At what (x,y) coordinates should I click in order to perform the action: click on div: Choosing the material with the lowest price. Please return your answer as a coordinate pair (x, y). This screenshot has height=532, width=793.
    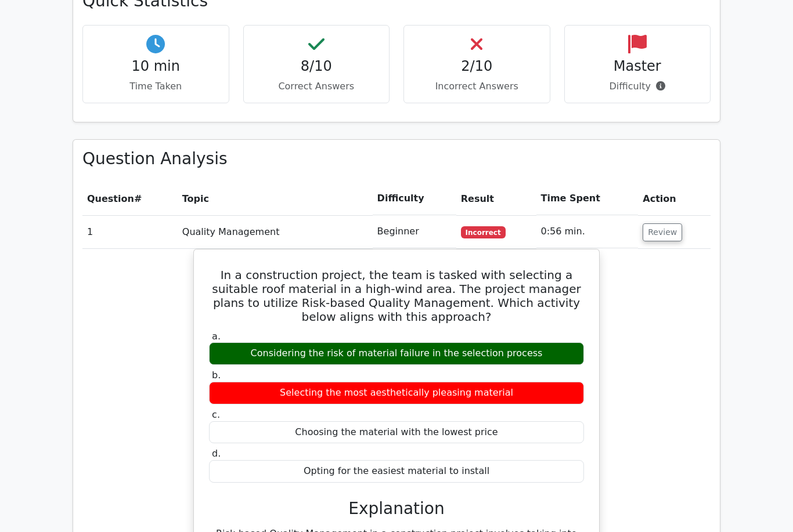
    Looking at the image, I should click on (397, 433).